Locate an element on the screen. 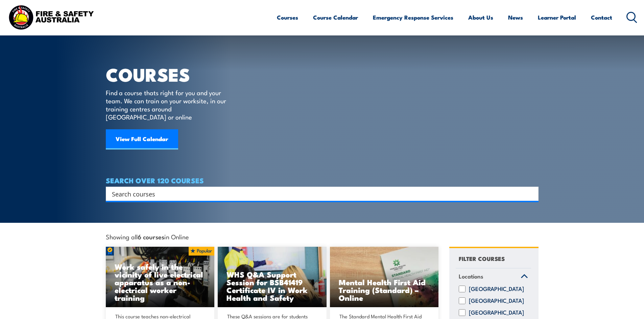 The height and width of the screenshot is (319, 644). p: Find a course thats right for you and your team. We can train on your worksite, in our training c... is located at coordinates (167, 105).